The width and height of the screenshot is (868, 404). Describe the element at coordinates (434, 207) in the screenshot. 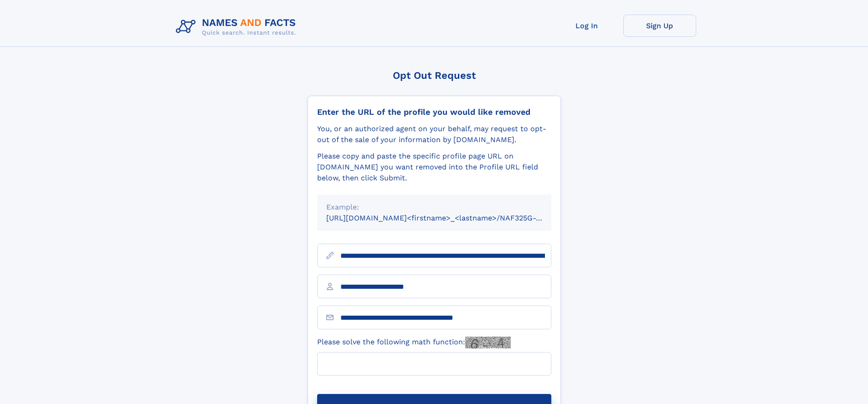

I see `div: Example:` at that location.